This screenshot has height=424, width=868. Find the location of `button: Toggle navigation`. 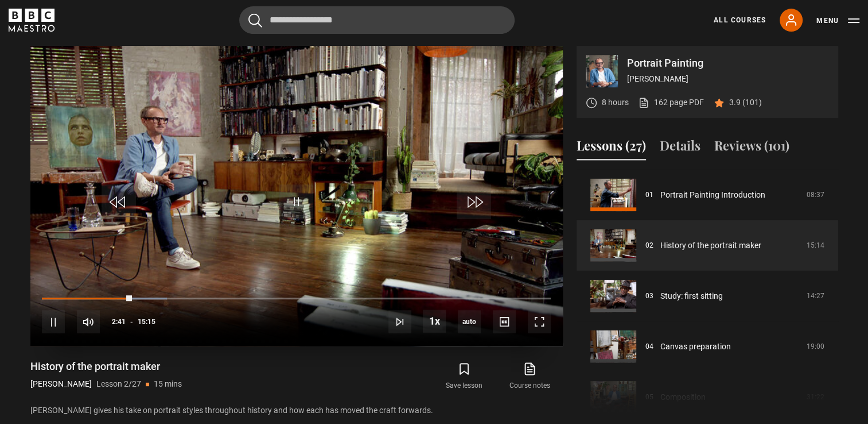

button: Toggle navigation is located at coordinates (838, 21).